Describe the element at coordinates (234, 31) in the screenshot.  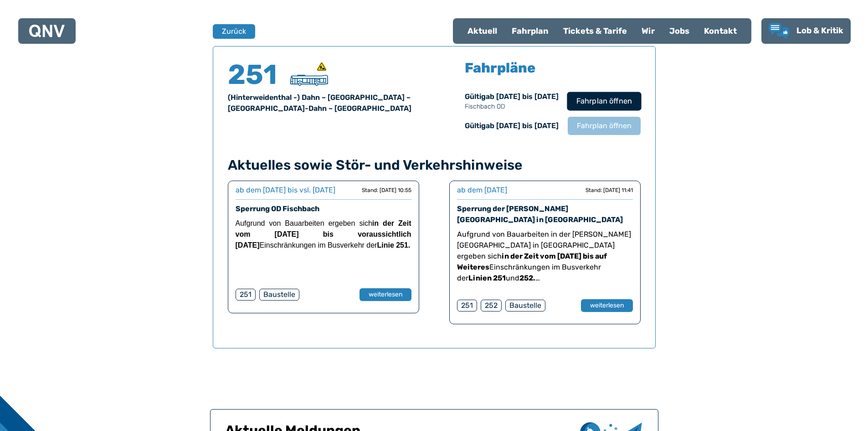
I see `button: Zurück` at that location.